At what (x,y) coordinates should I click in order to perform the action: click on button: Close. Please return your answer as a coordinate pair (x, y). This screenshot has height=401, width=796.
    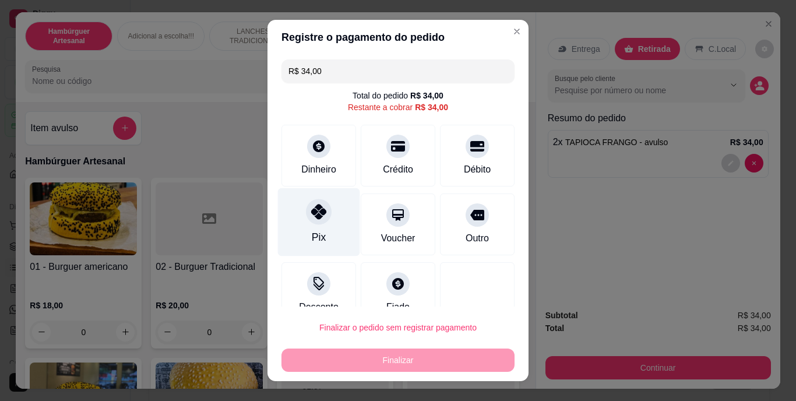
    Looking at the image, I should click on (517, 31).